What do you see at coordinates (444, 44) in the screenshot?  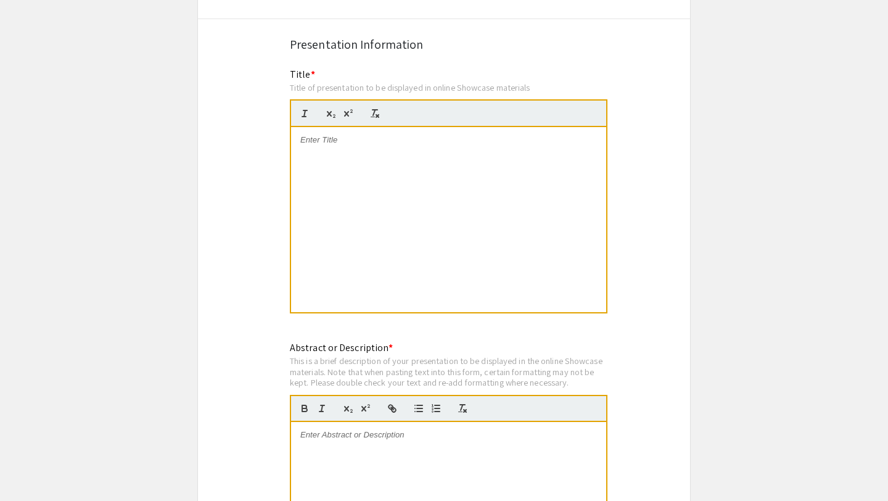 I see `div: Presentation Information` at bounding box center [444, 44].